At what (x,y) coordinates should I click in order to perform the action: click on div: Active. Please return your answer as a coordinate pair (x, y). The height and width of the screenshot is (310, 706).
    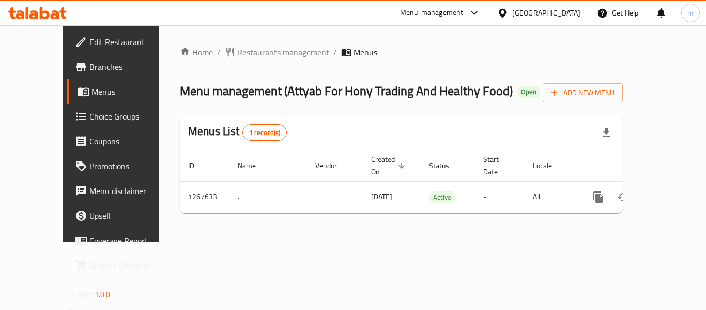
    Looking at the image, I should click on (442, 197).